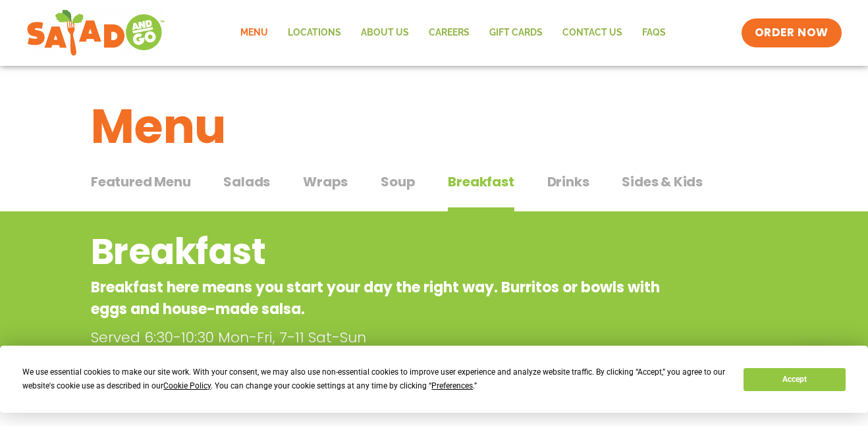 This screenshot has width=868, height=426. What do you see at coordinates (452, 385) in the screenshot?
I see `span: Preferences` at bounding box center [452, 385].